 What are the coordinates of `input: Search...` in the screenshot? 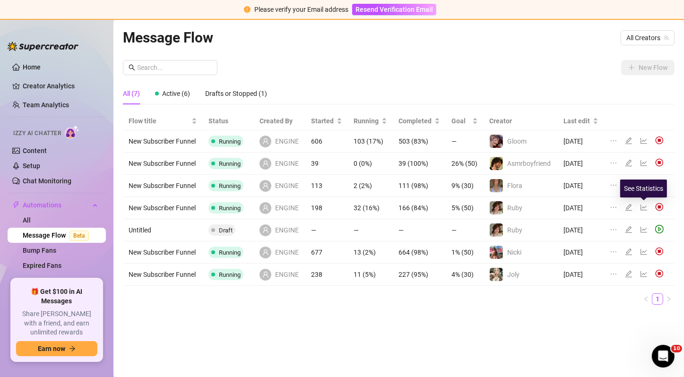 It's located at (174, 68).